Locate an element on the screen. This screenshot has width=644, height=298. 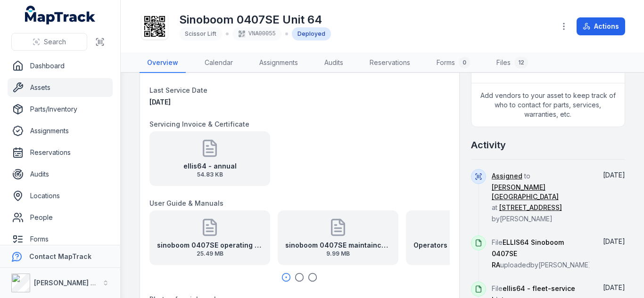
strong: ellis64 - annual is located at coordinates (210, 166).